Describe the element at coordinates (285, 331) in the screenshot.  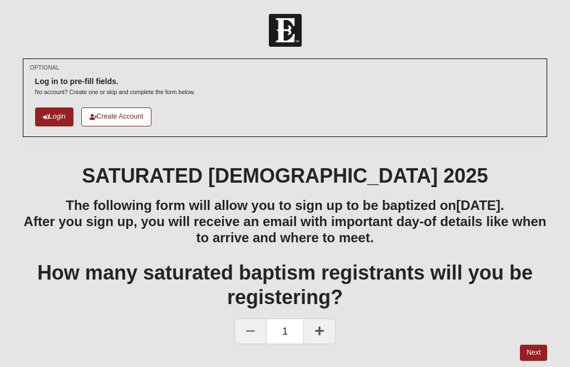
I see `span: 1` at that location.